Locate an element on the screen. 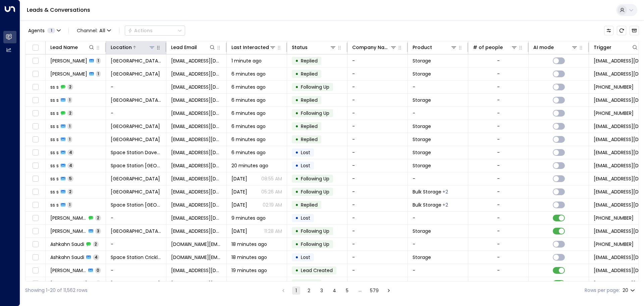 This screenshot has height=306, width=644. span: Apr 02, 2025 is located at coordinates (239, 179).